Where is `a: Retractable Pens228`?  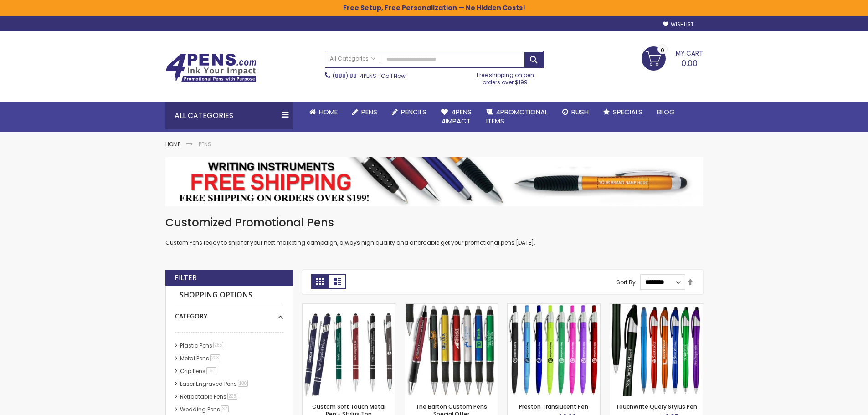 a: Retractable Pens228 is located at coordinates (209, 397).